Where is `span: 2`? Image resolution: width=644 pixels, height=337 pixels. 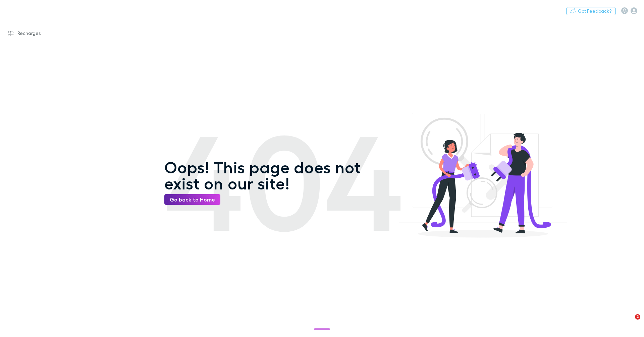
span: 2 is located at coordinates (638, 317).